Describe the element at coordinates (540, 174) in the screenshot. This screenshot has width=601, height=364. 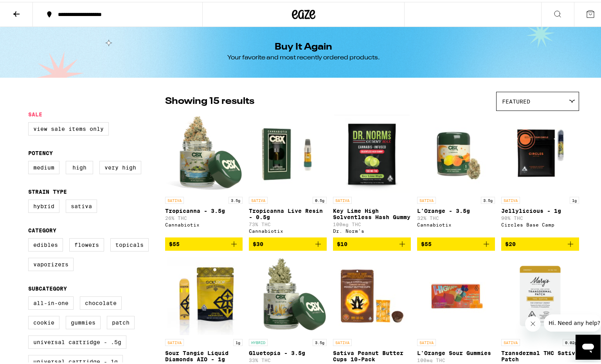
I see `a: Open page for Jellylicious - 1g from Circles Base Camp` at that location.